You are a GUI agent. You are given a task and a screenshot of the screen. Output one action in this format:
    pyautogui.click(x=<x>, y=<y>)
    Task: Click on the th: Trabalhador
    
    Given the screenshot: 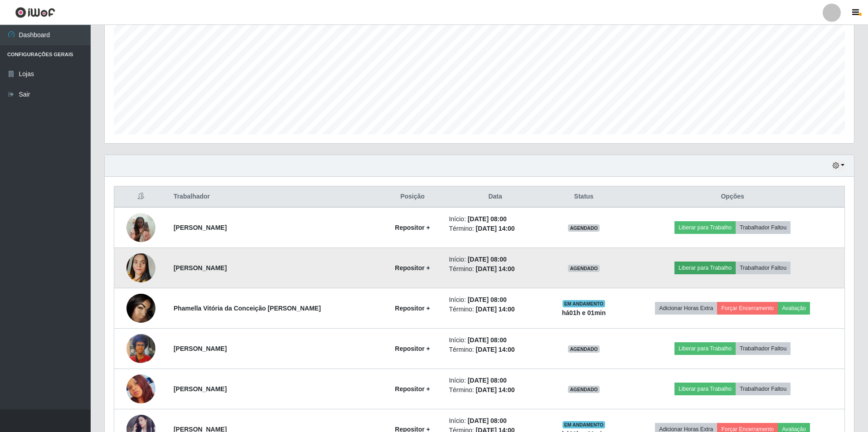 What is the action you would take?
    pyautogui.click(x=274, y=197)
    